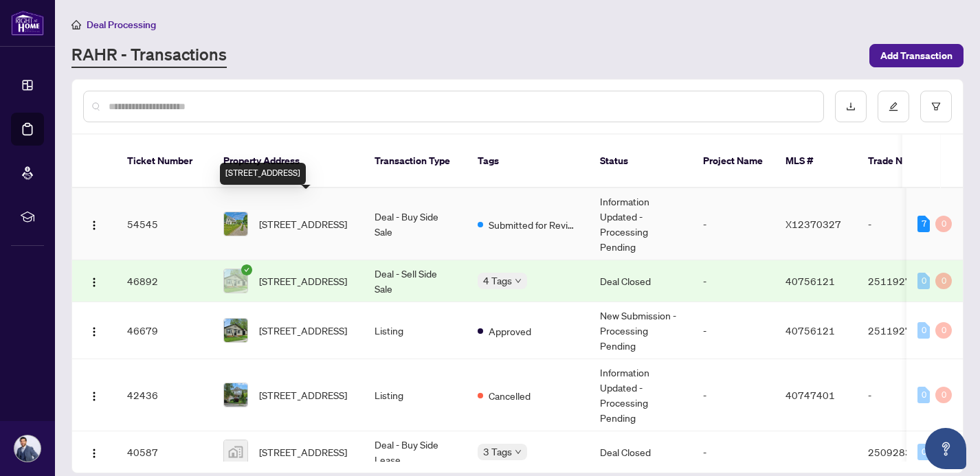 Image resolution: width=980 pixels, height=476 pixels. What do you see at coordinates (936, 107) in the screenshot?
I see `span: filter` at bounding box center [936, 107].